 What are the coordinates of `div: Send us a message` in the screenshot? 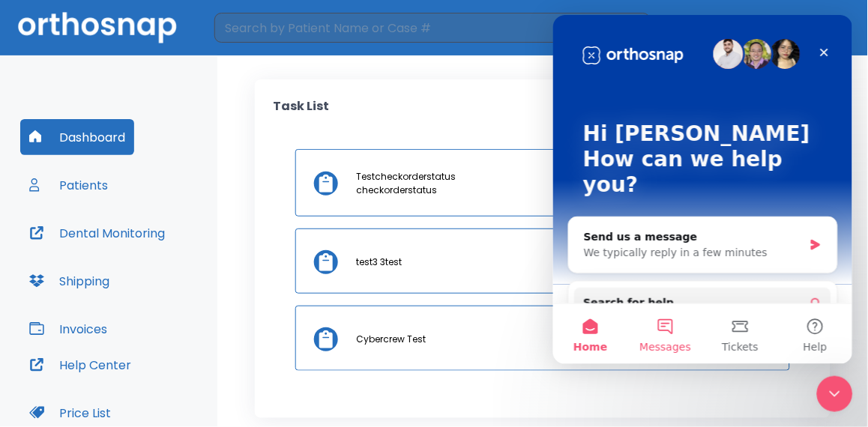 It's located at (140, 222).